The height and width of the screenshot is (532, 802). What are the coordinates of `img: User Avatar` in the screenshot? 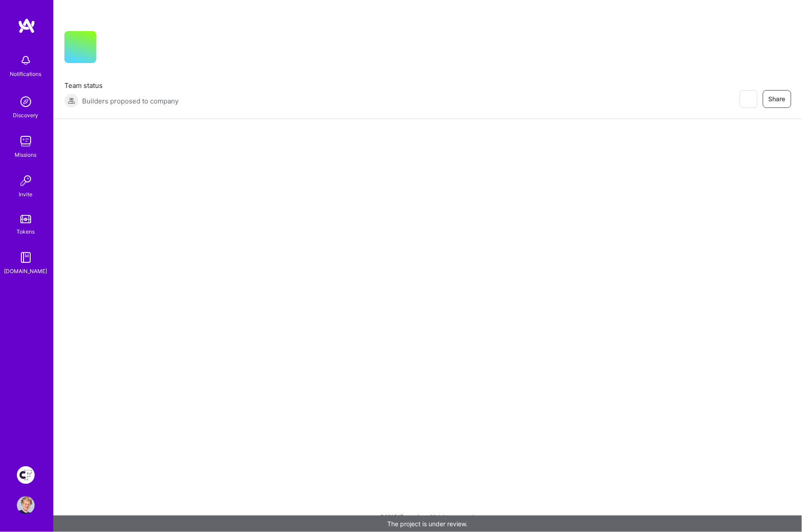 It's located at (26, 505).